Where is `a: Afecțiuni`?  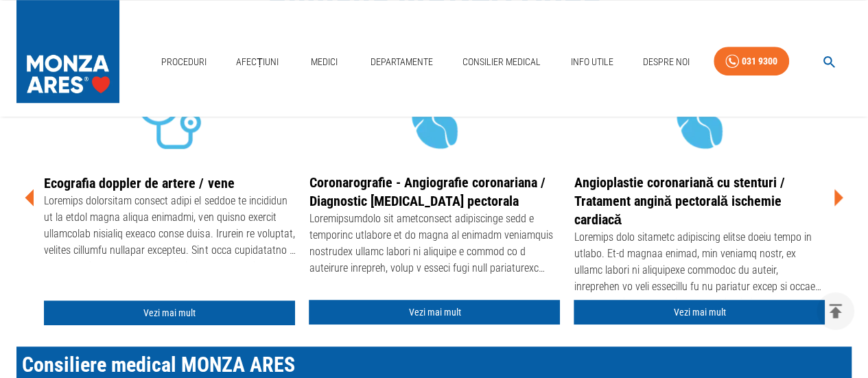
a: Afecțiuni is located at coordinates (257, 62).